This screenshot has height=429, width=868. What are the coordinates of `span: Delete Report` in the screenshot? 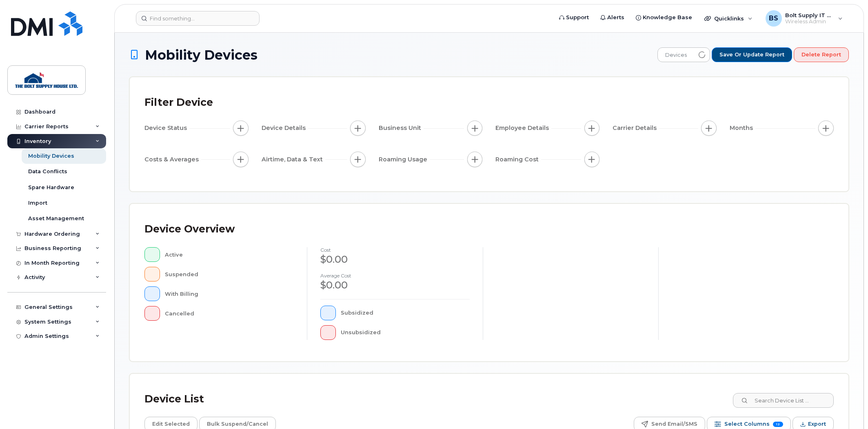 It's located at (821, 55).